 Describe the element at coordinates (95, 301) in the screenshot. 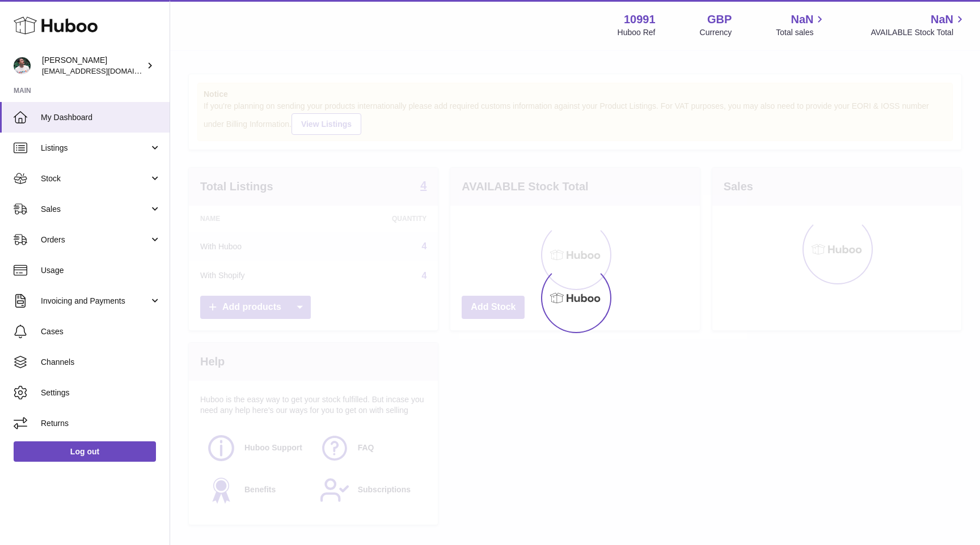

I see `span: Invoicing and Payments` at that location.